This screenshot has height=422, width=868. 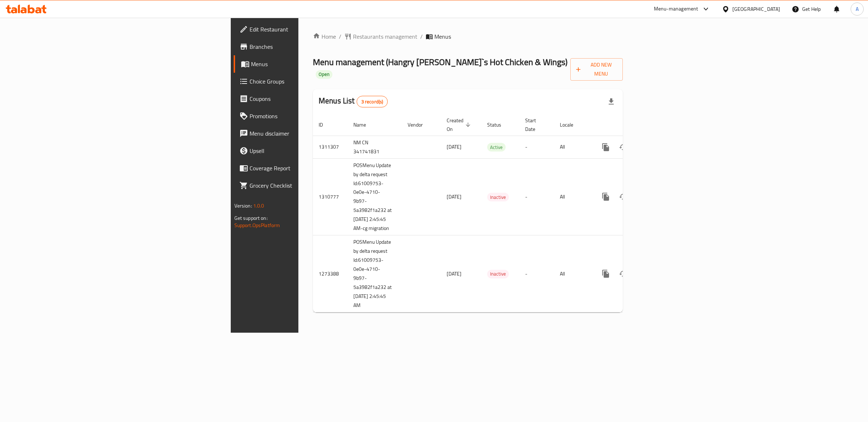 I want to click on span: Upsell, so click(x=309, y=151).